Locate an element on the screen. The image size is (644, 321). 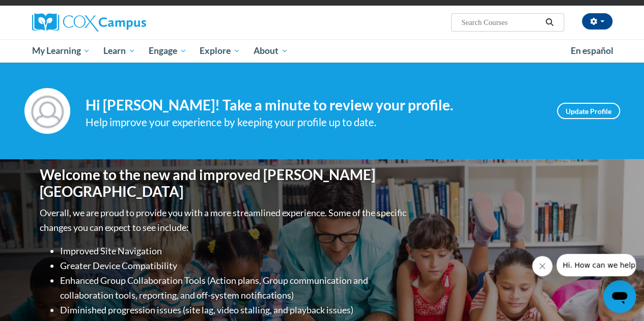
span: Learn is located at coordinates (119, 51).